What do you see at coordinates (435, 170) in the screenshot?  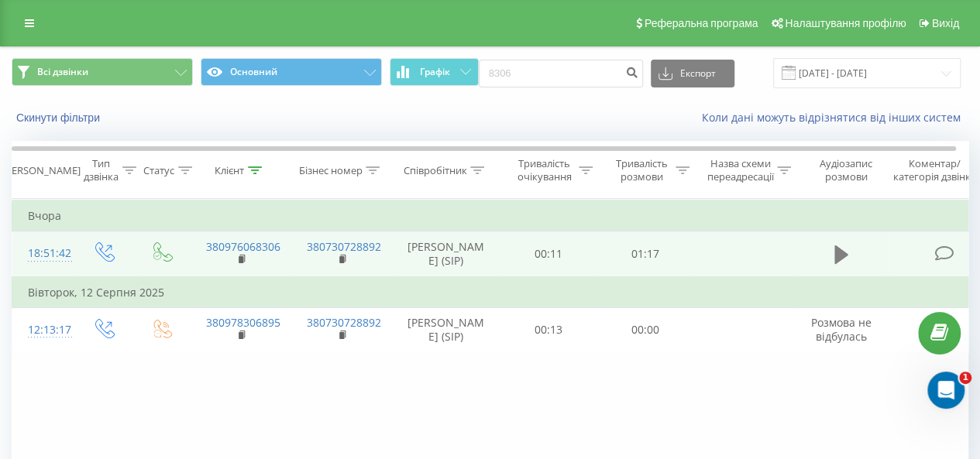 I see `div: Співробітник` at bounding box center [435, 170].